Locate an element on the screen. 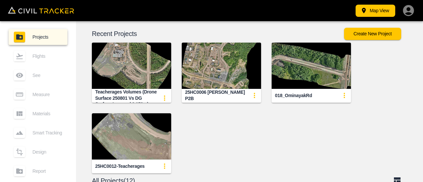 This screenshot has width=423, height=182. img: Teacherages volumes (Drone surface 250801 vs DG surface lowered 0.150m) is located at coordinates (131, 66).